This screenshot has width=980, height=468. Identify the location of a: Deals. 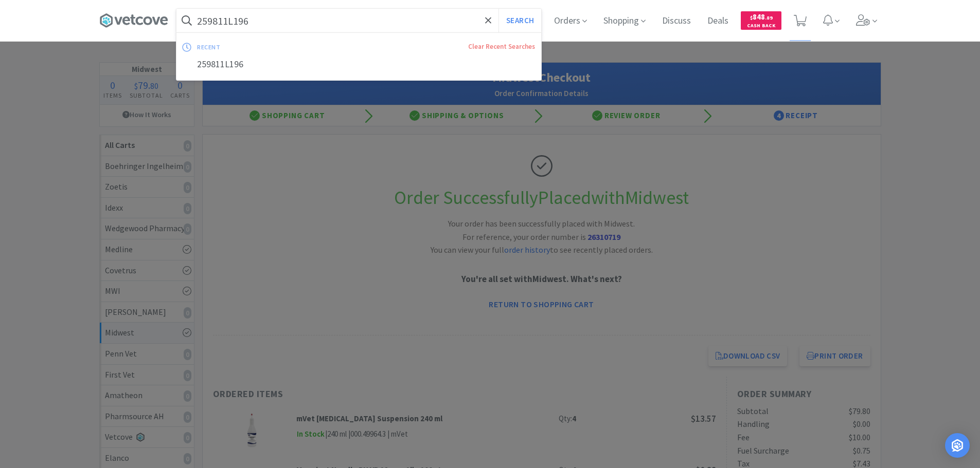
(718, 21).